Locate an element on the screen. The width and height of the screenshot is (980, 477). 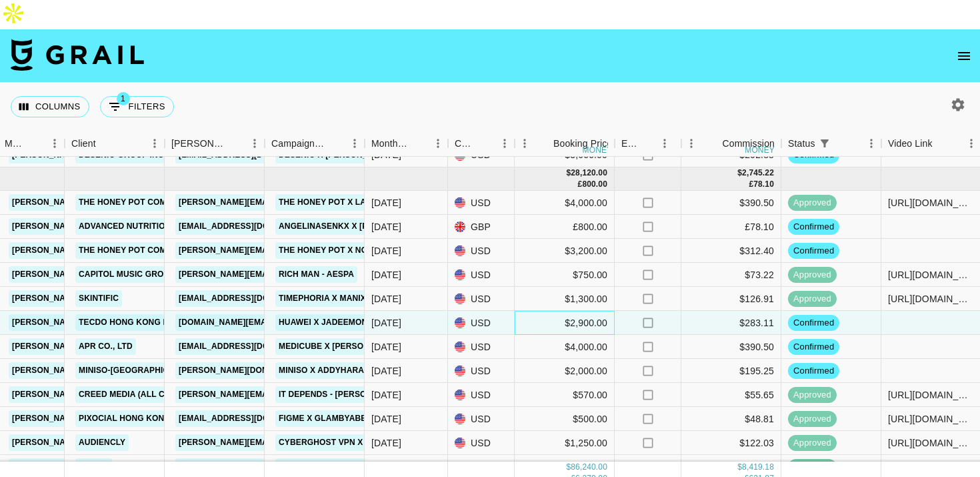
div: Manager is located at coordinates (15, 143).